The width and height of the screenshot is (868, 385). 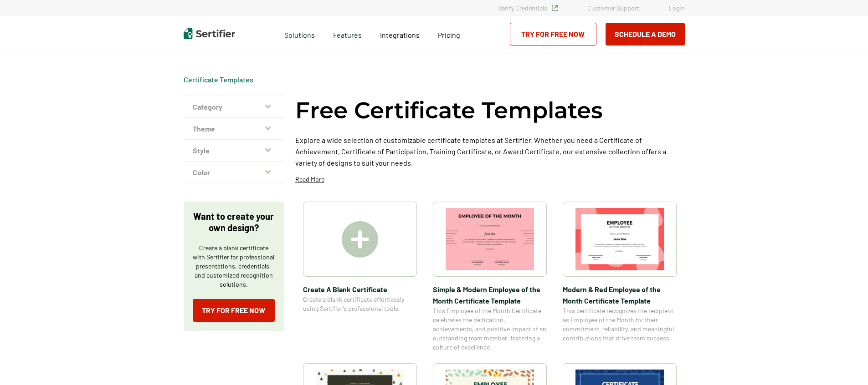 I want to click on a: Customer Support, so click(x=614, y=8).